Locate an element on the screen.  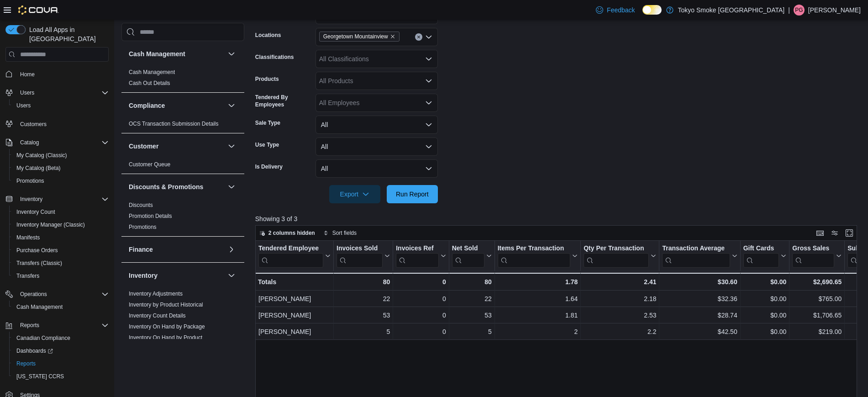
div: 0 is located at coordinates (421, 282).